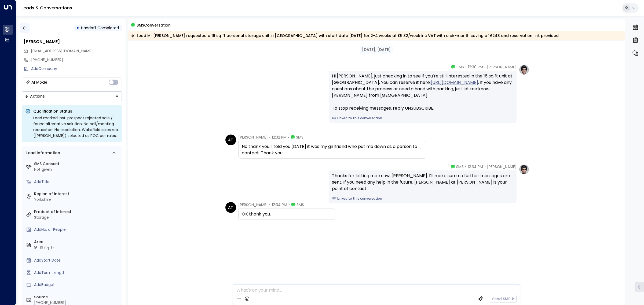  Describe the element at coordinates (77, 273) in the screenshot. I see `div: AddTerm Length` at that location.